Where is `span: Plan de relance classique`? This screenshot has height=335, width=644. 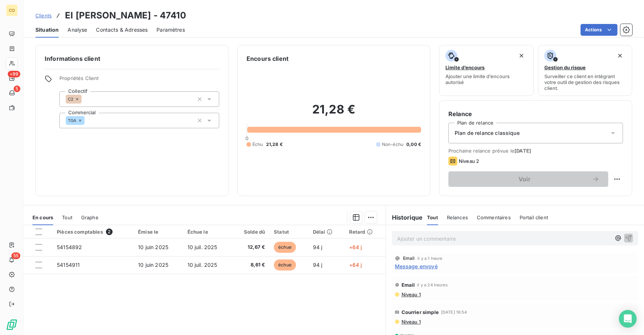
span: Plan de relance classique is located at coordinates (487, 133).